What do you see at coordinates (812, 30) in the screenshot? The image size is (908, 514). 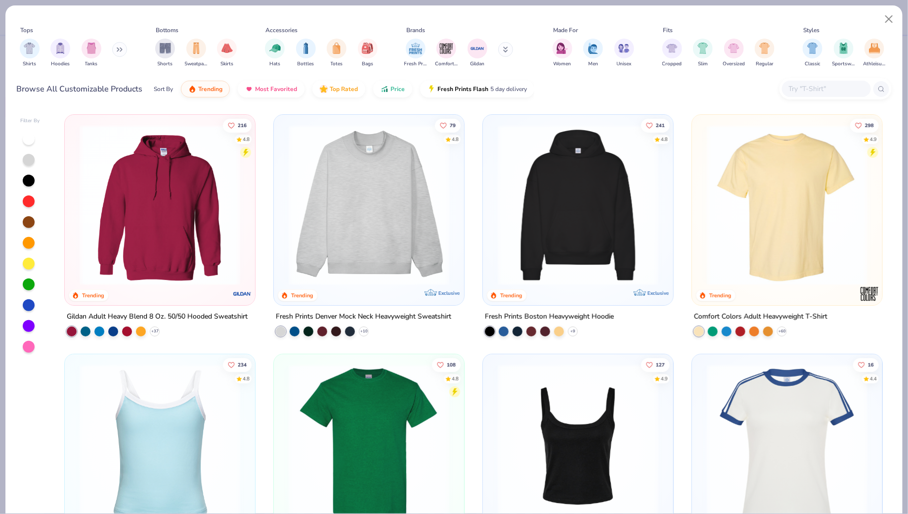 I see `div: Styles` at bounding box center [812, 30].